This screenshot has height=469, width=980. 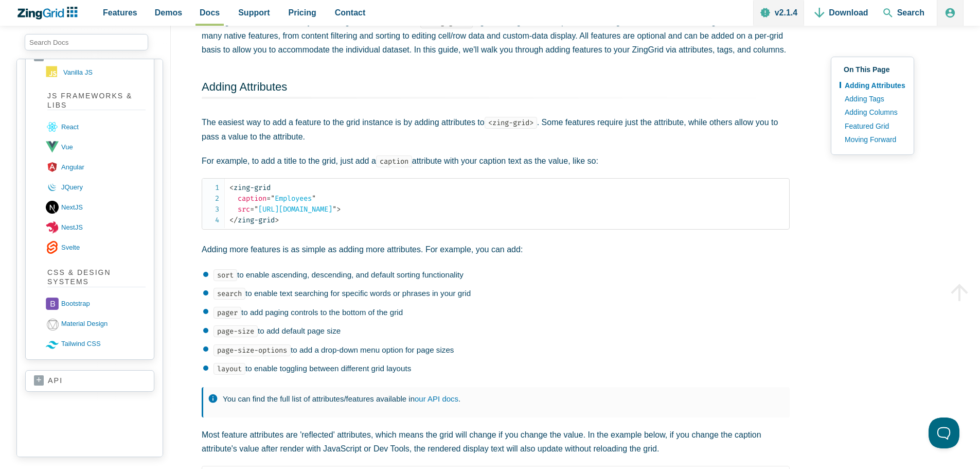 I want to click on li: to enable toggling between different grid layouts, so click(x=497, y=368).